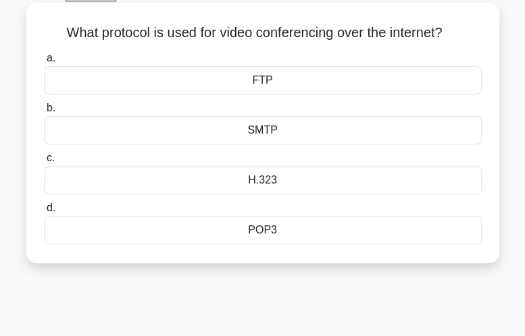 This screenshot has height=336, width=525. What do you see at coordinates (51, 107) in the screenshot?
I see `span: b.` at bounding box center [51, 107].